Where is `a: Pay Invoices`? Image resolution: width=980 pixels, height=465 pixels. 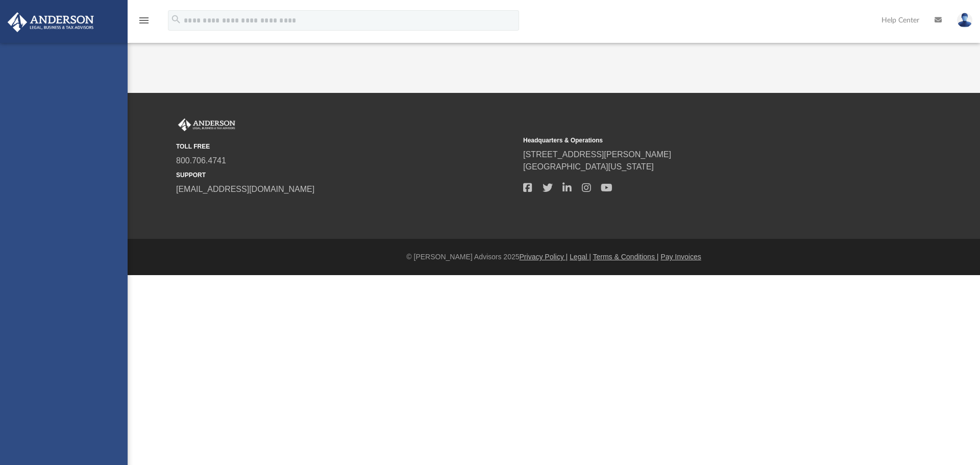 a: Pay Invoices is located at coordinates (681, 256).